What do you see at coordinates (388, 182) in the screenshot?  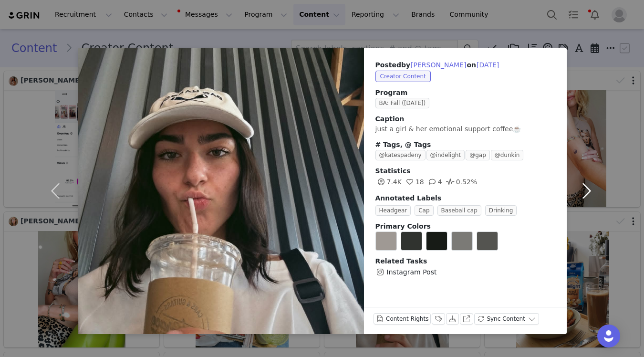 I see `span: 7.4K` at bounding box center [388, 182].